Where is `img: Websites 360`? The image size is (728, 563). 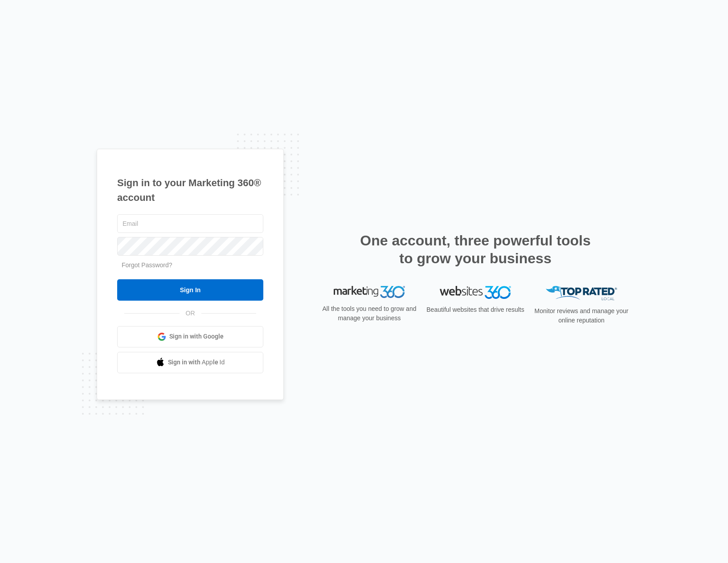 img: Websites 360 is located at coordinates (475, 292).